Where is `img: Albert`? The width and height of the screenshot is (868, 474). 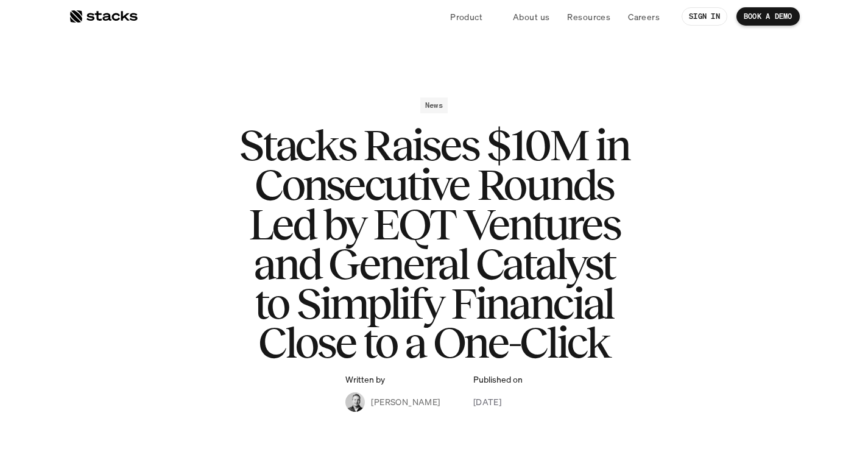
img: Albert is located at coordinates (355, 402).